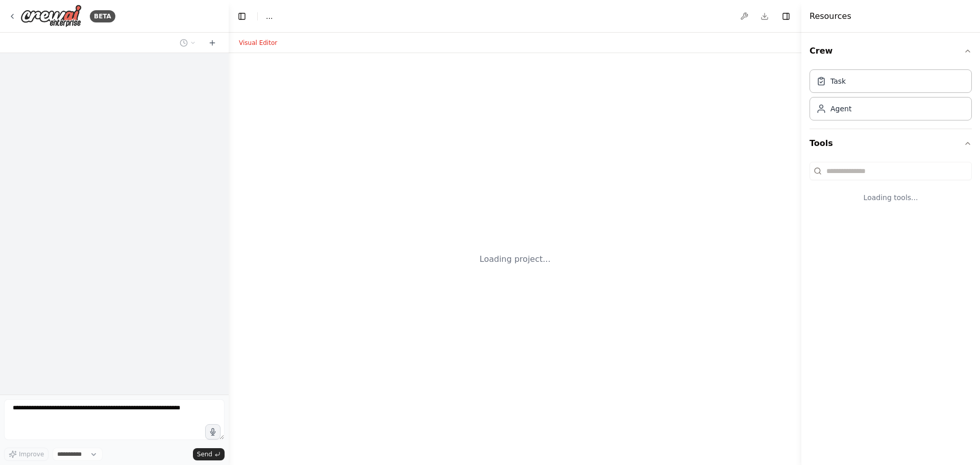 This screenshot has height=465, width=980. Describe the element at coordinates (26, 454) in the screenshot. I see `button: Improve` at that location.